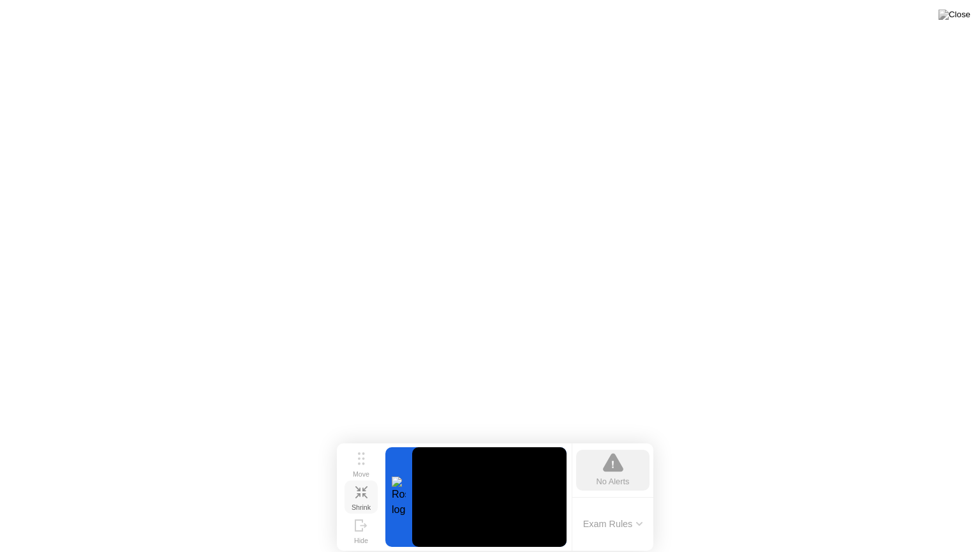 The height and width of the screenshot is (552, 980). Describe the element at coordinates (362, 497) in the screenshot. I see `button: Shrink` at that location.